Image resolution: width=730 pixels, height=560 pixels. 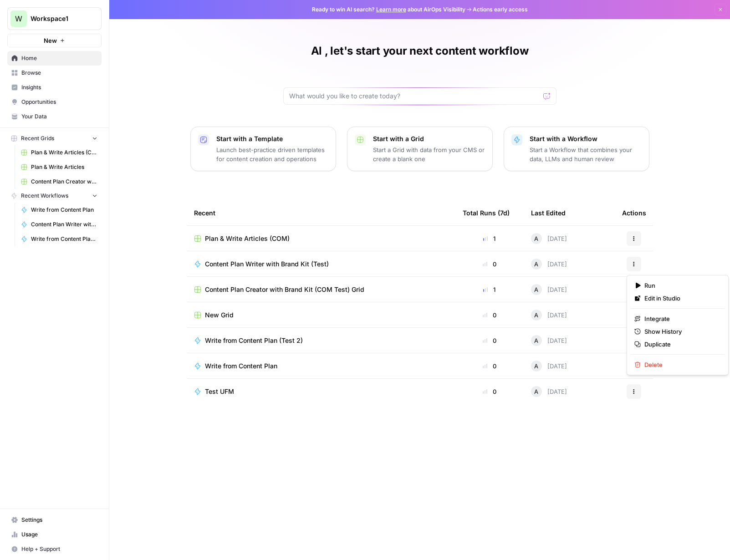 What do you see at coordinates (54, 549) in the screenshot?
I see `button: Help + Support` at bounding box center [54, 549].